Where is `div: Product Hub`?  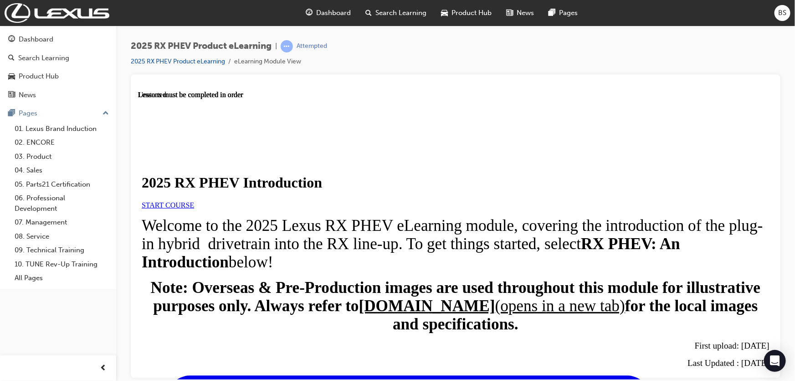 div: Product Hub is located at coordinates (39, 76).